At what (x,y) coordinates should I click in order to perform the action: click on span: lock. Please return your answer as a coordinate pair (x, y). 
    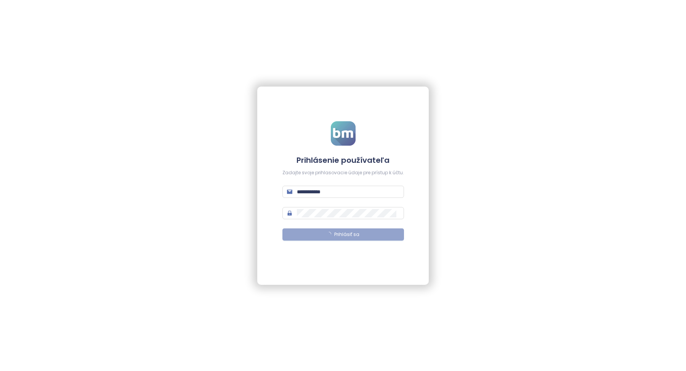
    Looking at the image, I should click on (290, 213).